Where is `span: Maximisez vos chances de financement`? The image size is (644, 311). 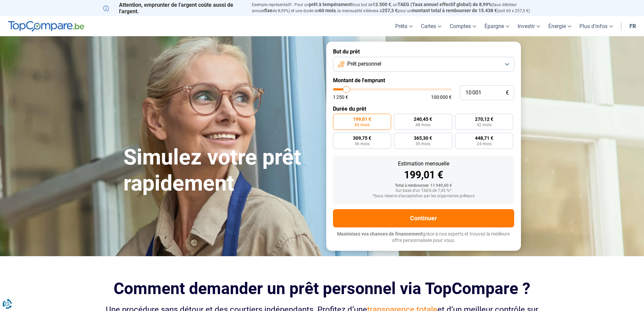 span: Maximisez vos chances de financement is located at coordinates (379, 233).